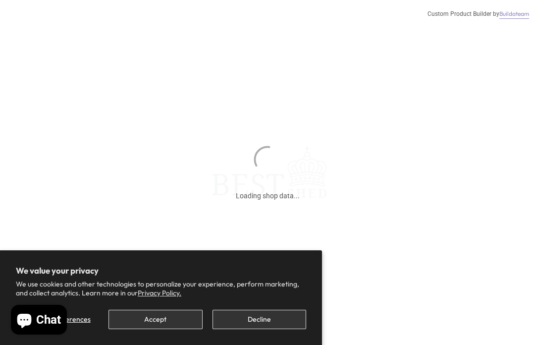 The image size is (535, 345). I want to click on button: Decline, so click(259, 319).